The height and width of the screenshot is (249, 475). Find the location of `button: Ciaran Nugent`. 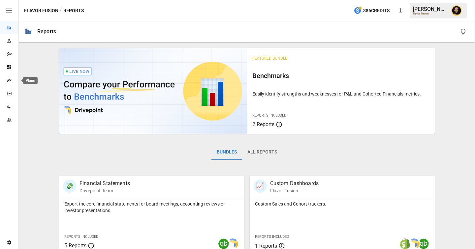

button: Ciaran Nugent is located at coordinates (457, 11).